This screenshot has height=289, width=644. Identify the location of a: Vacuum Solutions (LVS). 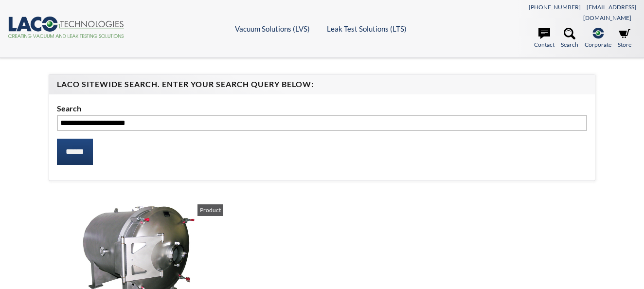
(273, 29).